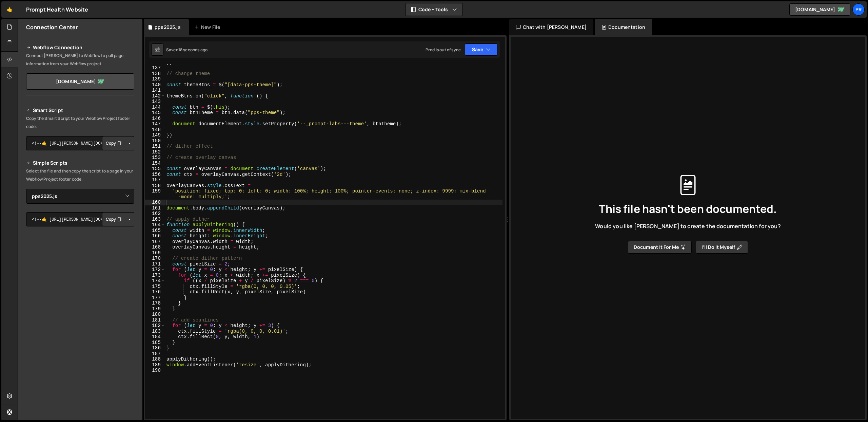  Describe the element at coordinates (155, 140) in the screenshot. I see `div: 150` at that location.